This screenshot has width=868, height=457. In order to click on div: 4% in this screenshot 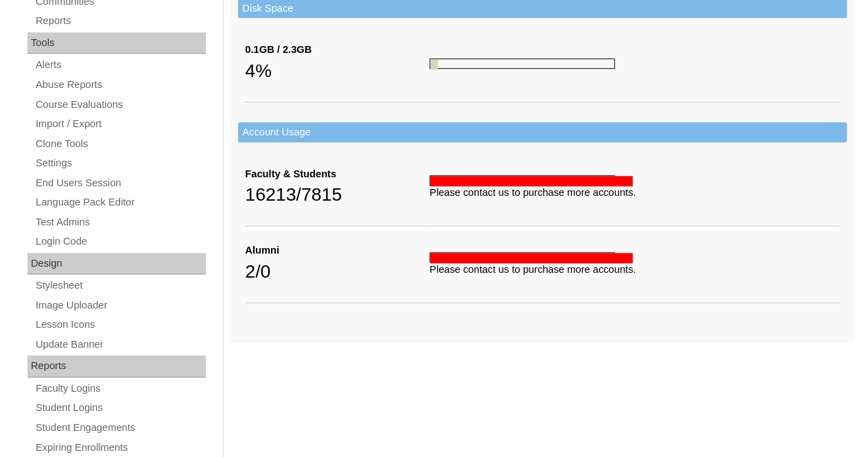, I will do `click(337, 70)`.